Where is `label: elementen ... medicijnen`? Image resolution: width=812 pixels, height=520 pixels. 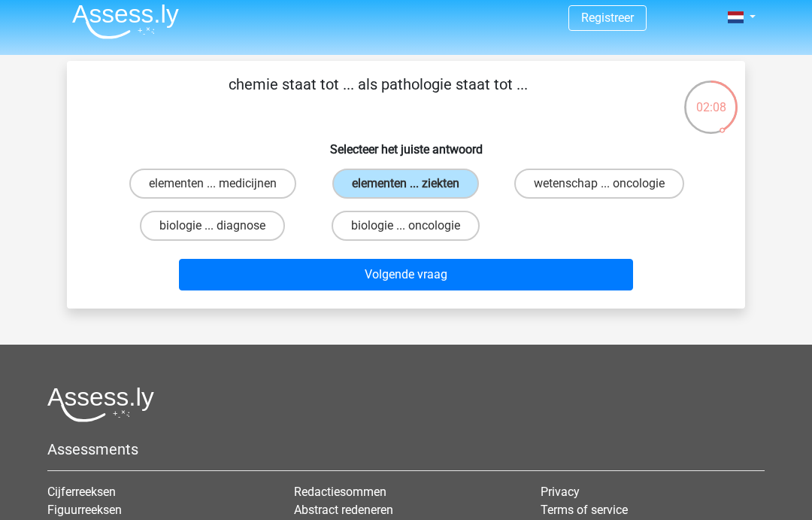
label: elementen ... medicijnen is located at coordinates (213, 184).